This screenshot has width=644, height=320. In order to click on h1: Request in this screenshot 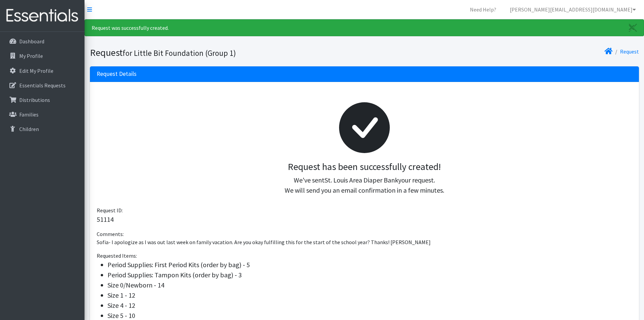, I will do `click(226, 52)`.